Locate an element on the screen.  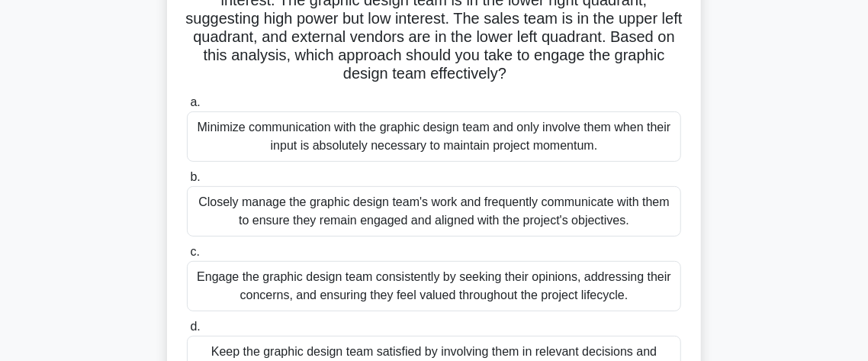
span: c. is located at coordinates (194, 251).